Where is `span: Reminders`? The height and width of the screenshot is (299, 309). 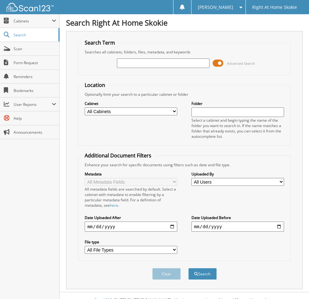 span: Reminders is located at coordinates (35, 77).